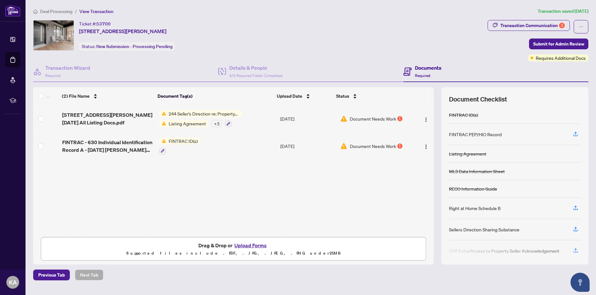 Image resolution: width=596 pixels, height=295 pixels. I want to click on img: logo, so click(13, 11).